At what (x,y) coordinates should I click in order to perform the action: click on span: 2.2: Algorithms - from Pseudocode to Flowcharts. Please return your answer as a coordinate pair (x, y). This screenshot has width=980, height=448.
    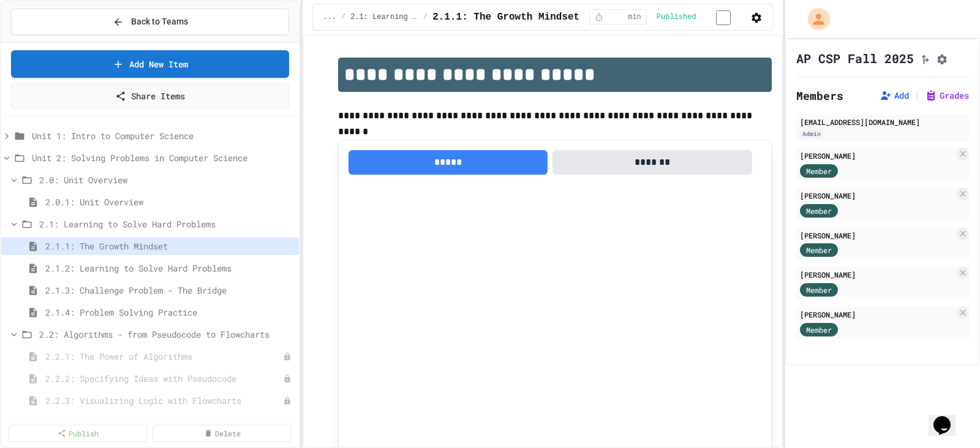
    Looking at the image, I should click on (167, 334).